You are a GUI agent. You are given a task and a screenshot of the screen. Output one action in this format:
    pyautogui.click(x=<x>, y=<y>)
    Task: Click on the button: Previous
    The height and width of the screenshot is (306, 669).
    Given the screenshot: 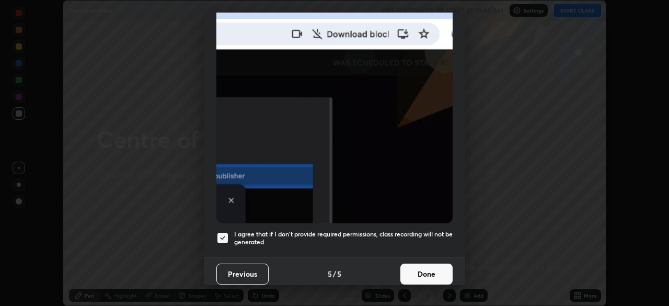 What is the action you would take?
    pyautogui.click(x=242, y=274)
    